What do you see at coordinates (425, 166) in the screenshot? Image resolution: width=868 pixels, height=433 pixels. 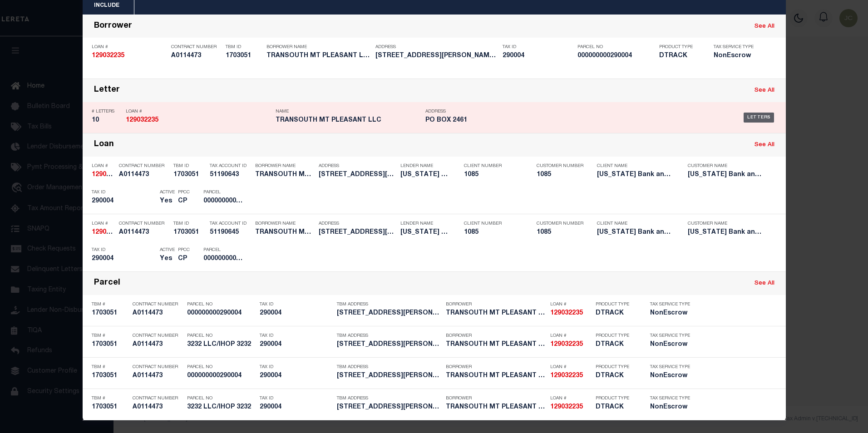 I see `p: Lender Name` at bounding box center [425, 166].